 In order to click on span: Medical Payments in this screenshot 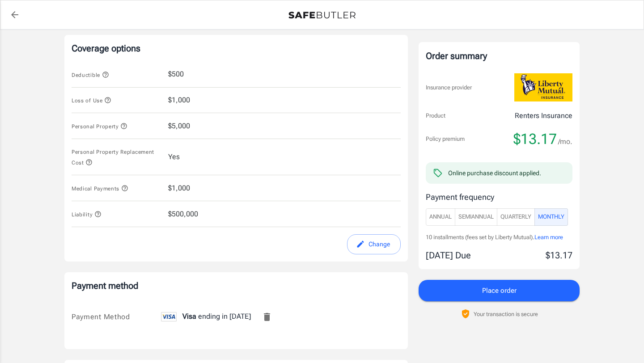, I will do `click(100, 189)`.